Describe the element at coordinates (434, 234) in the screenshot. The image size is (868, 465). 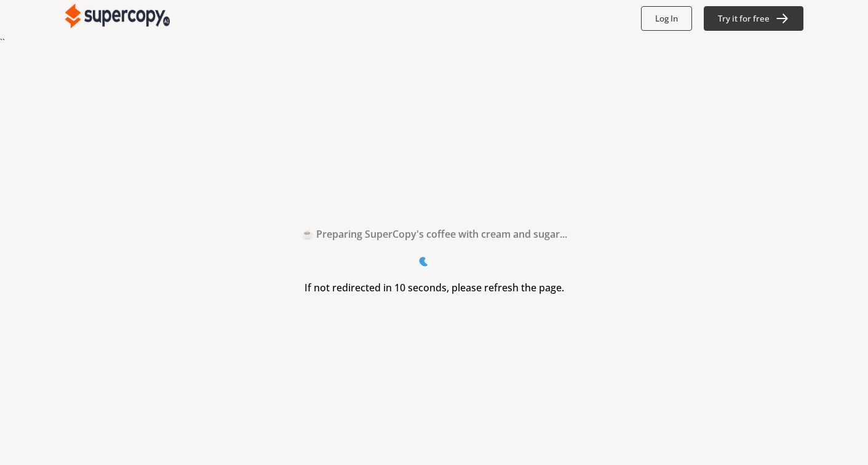
I see `h2: ☕ Preparing SuperCopy's coffee with cream and sugar...` at that location.